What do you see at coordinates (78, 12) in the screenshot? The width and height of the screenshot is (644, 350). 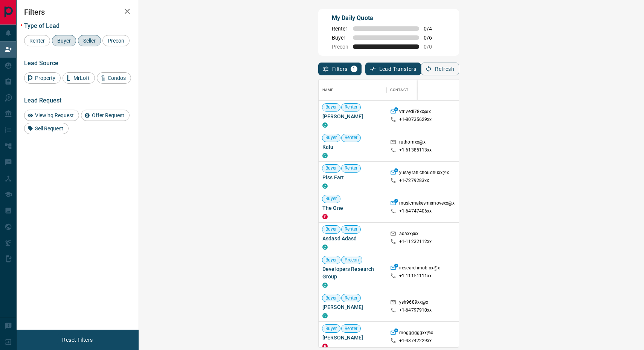 I see `h2: Filters` at bounding box center [78, 12].